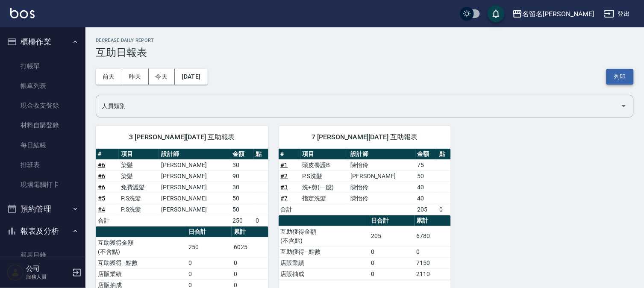 This screenshot has width=644, height=288. What do you see at coordinates (324, 165) in the screenshot?
I see `td: 頭皮養護B` at bounding box center [324, 165].